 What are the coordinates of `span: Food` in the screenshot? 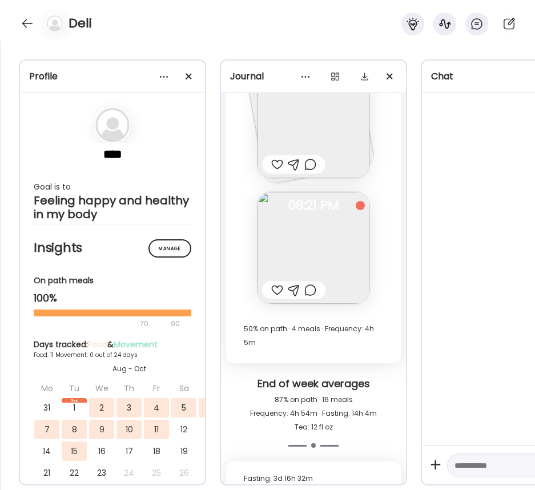 It's located at (98, 344).